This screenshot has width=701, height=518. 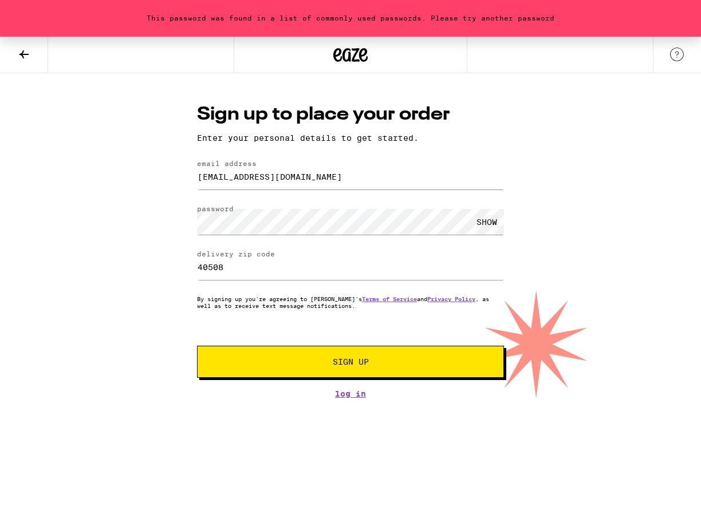 I want to click on a: Privacy Policy, so click(x=451, y=299).